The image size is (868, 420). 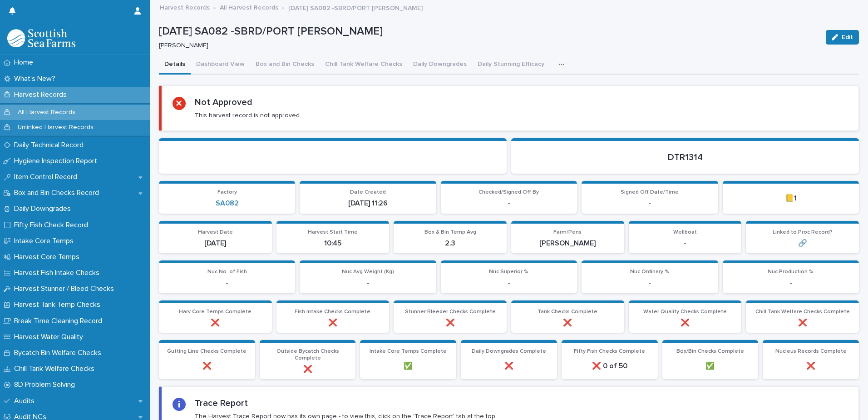 What do you see at coordinates (53, 225) in the screenshot?
I see `p: Fifty Fish Check Record` at bounding box center [53, 225].